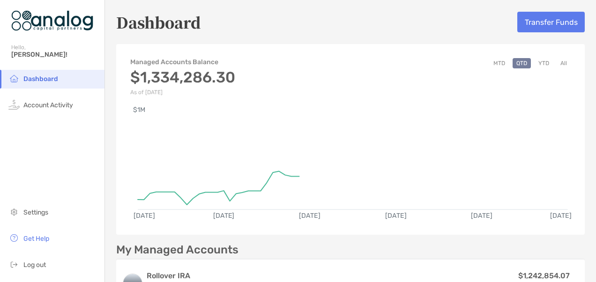 The height and width of the screenshot is (282, 596). Describe the element at coordinates (36, 239) in the screenshot. I see `span: Get Help` at that location.